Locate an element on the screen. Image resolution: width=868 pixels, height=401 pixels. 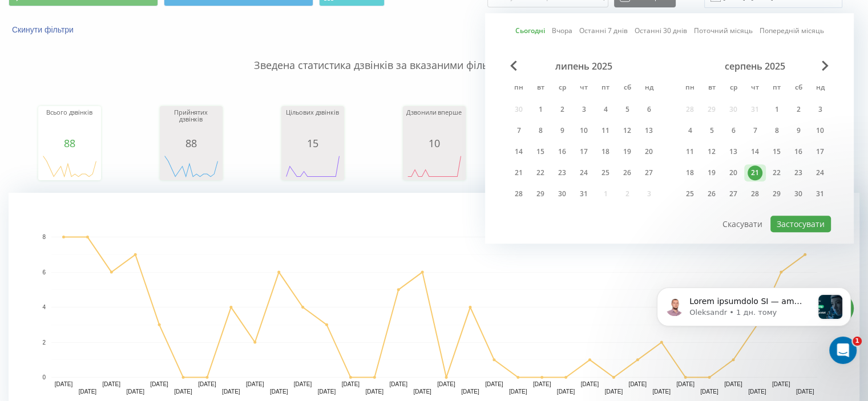
div: нд 6 лип 2025 р. is located at coordinates (649, 110).